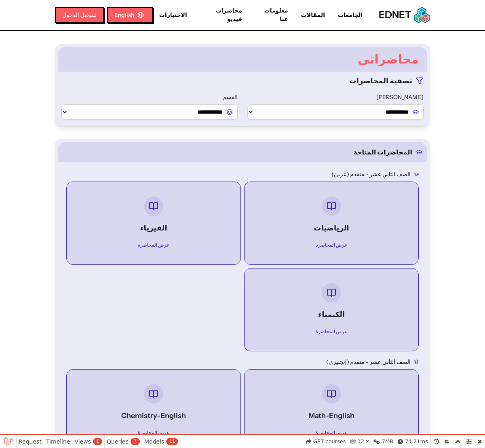 This screenshot has height=448, width=485. I want to click on span: 7, so click(135, 441).